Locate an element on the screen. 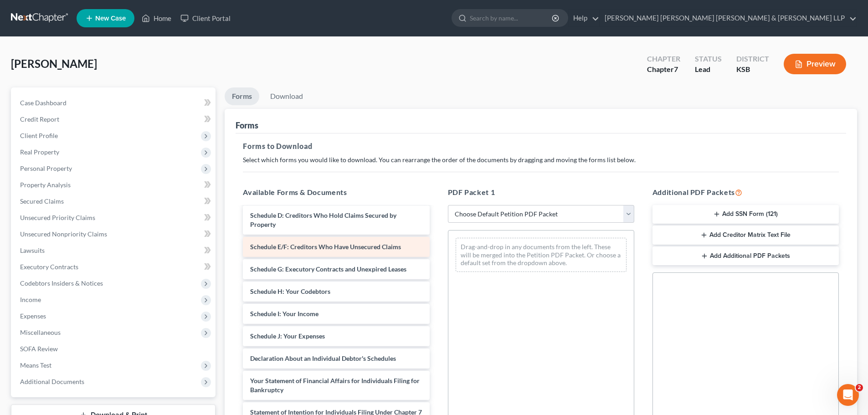 The width and height of the screenshot is (868, 415). a: Help is located at coordinates (583, 18).